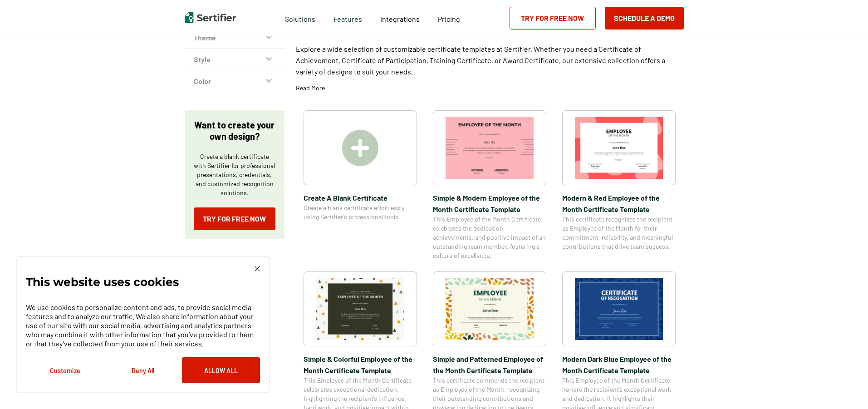 This screenshot has width=868, height=409. Describe the element at coordinates (619, 365) in the screenshot. I see `span: Modern Dark Blue Employee of the Month Certificate Template` at that location.